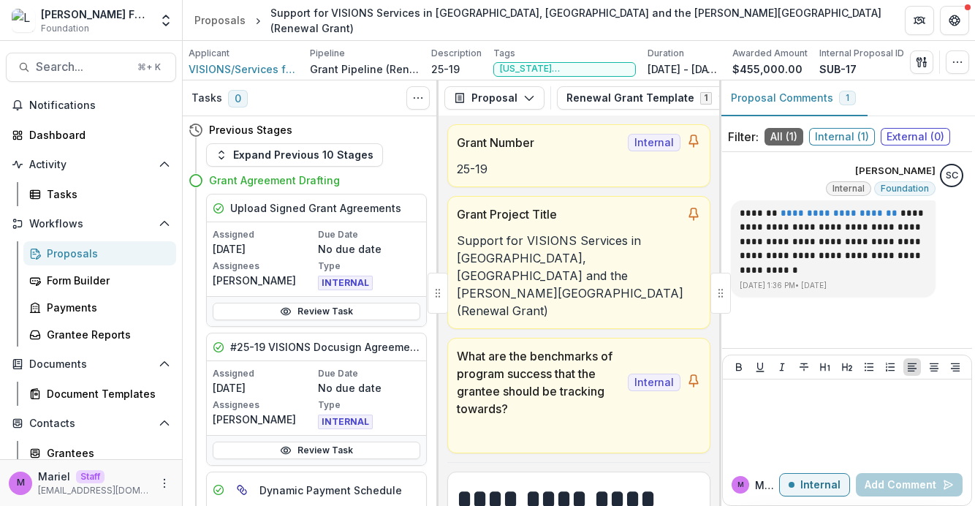 The height and width of the screenshot is (506, 975). Describe the element at coordinates (91, 224) in the screenshot. I see `span: Workflows` at that location.